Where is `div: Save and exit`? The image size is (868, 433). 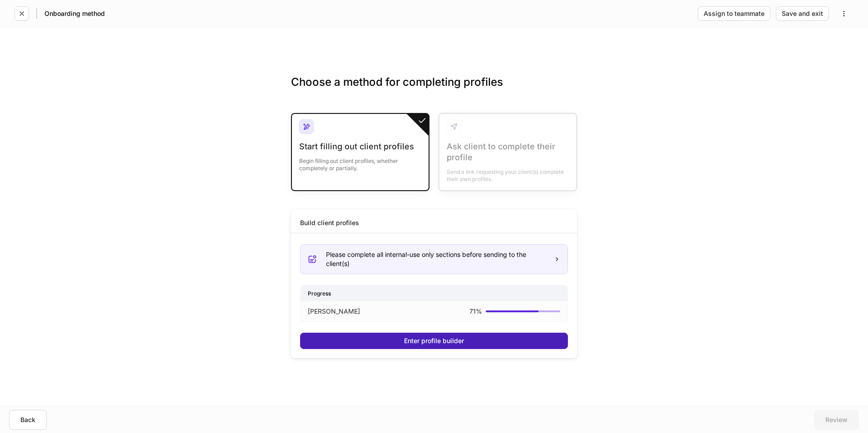
div: Save and exit is located at coordinates (802, 14).